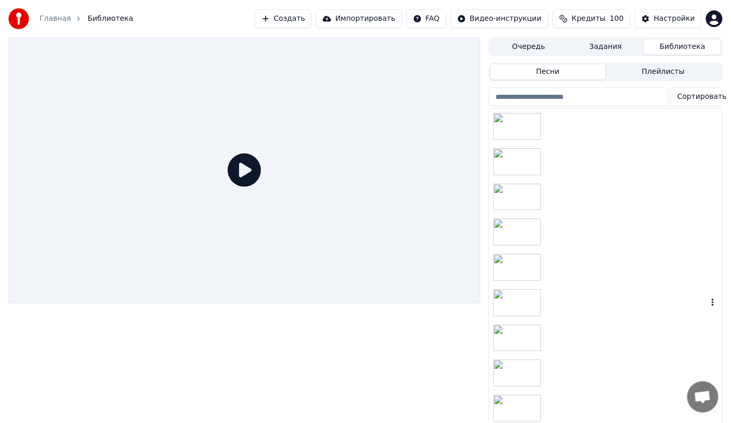 This screenshot has width=731, height=423. I want to click on button: Кредиты100, so click(592, 19).